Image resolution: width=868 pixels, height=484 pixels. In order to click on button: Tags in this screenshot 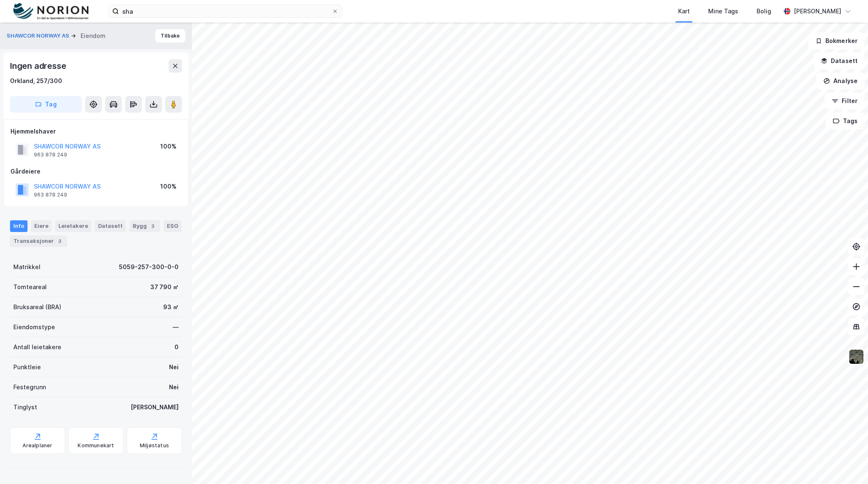, I will do `click(845, 121)`.